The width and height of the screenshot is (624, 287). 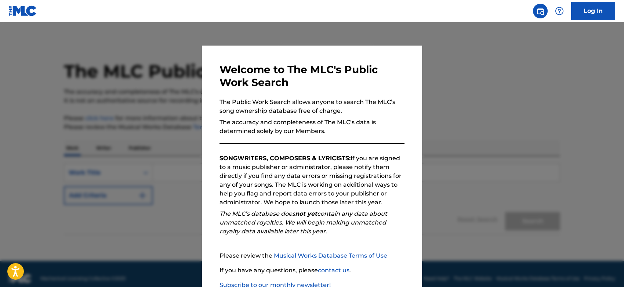 I want to click on img: help, so click(x=559, y=11).